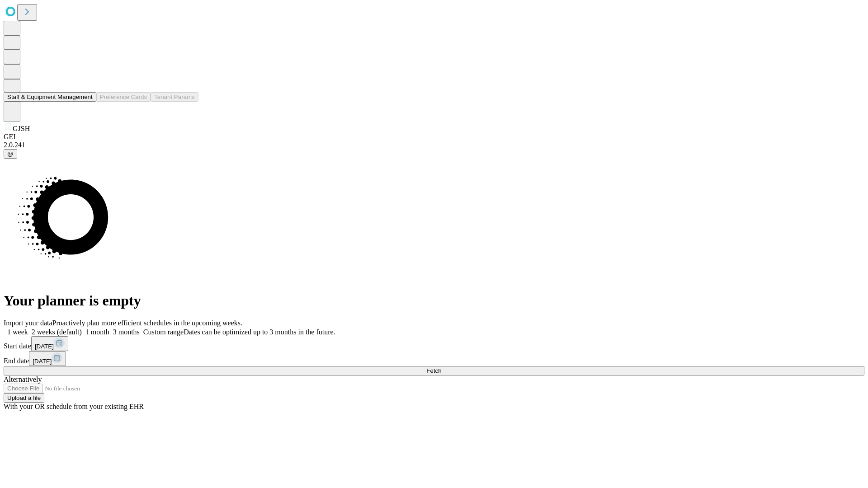  Describe the element at coordinates (434, 301) in the screenshot. I see `h1: Your planner is empty` at that location.